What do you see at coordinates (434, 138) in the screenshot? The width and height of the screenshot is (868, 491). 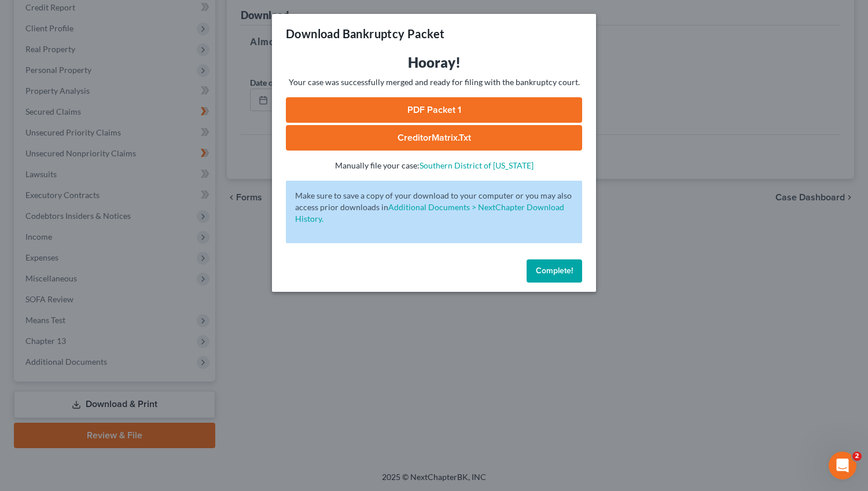 I see `a: CreditorMatrix.txt` at bounding box center [434, 138].